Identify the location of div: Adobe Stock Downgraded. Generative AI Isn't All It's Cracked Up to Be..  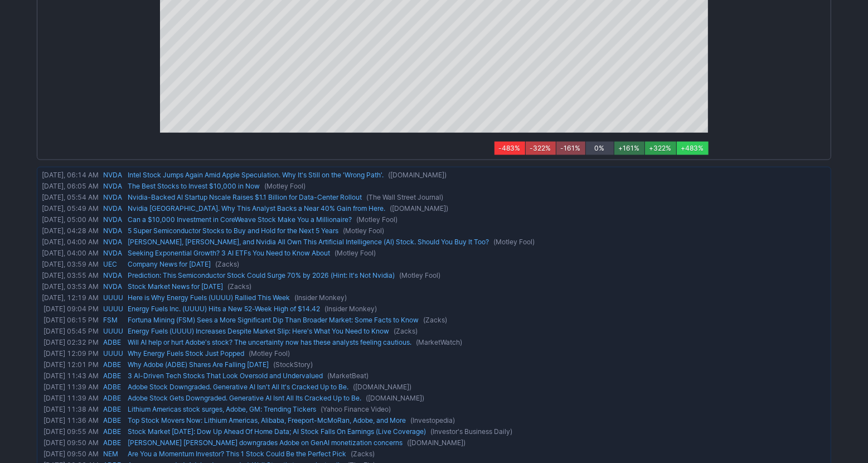
(477, 387).